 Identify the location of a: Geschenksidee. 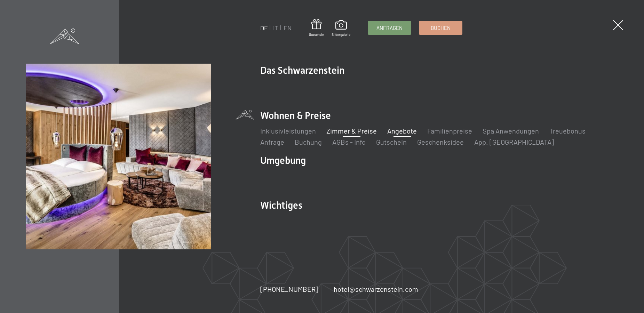
(441, 142).